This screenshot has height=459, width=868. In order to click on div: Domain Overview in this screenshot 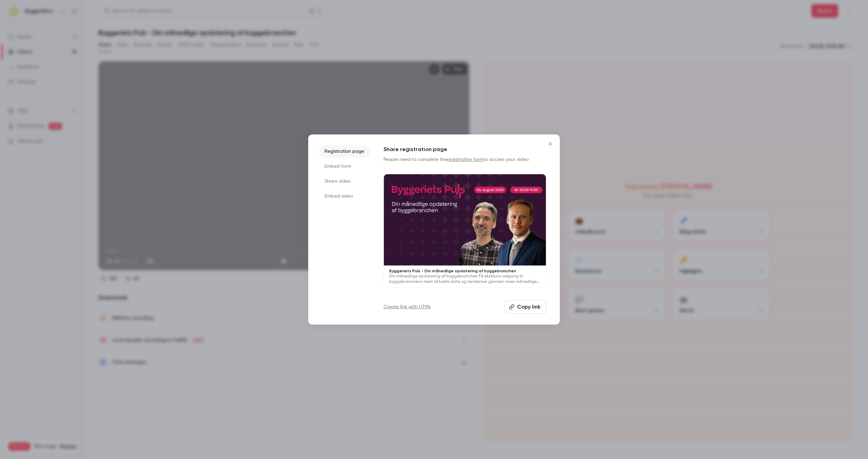, I will do `click(43, 42)`.